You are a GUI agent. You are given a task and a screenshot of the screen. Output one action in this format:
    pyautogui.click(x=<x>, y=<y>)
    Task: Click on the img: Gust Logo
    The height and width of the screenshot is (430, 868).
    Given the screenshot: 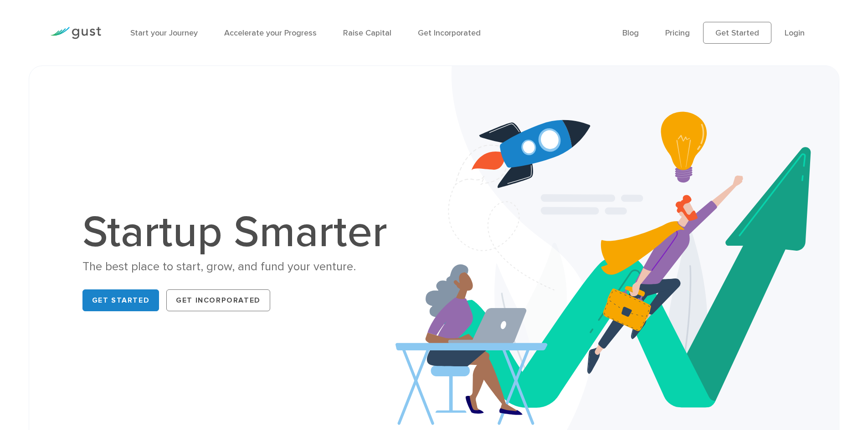 What is the action you would take?
    pyautogui.click(x=76, y=33)
    